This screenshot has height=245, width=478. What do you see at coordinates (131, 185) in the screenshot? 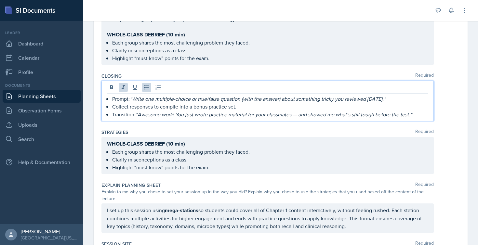
I see `label: Explain Planning Sheet` at bounding box center [131, 185].